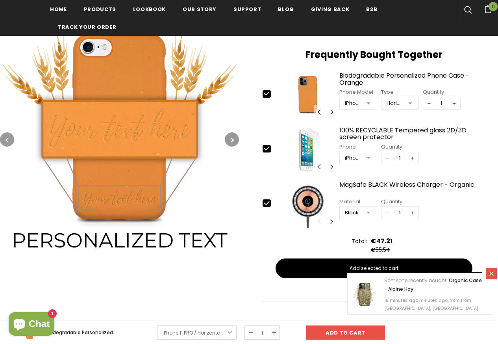  Describe the element at coordinates (400, 92) in the screenshot. I see `div: Type` at that location.